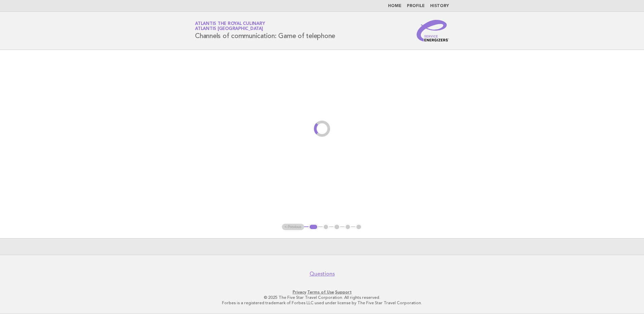  What do you see at coordinates (415, 6) in the screenshot?
I see `a: Profile` at bounding box center [415, 6].